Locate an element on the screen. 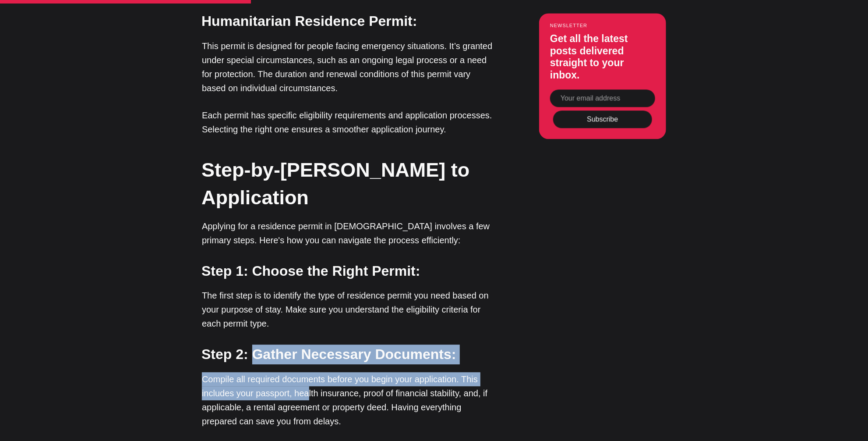  p: This permit is designed for people facing emergency situations. It’s granted under special circum... is located at coordinates (349, 67).